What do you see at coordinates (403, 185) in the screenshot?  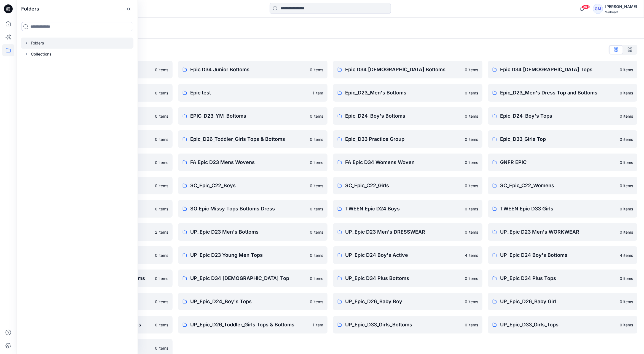 I see `p: SC_Epic_C22_Girls` at bounding box center [403, 185].